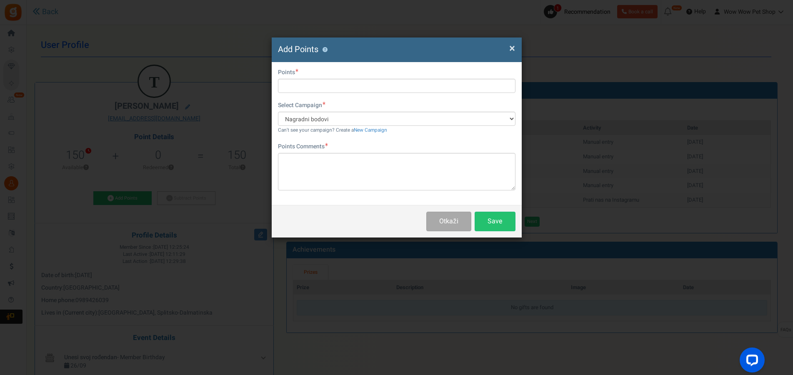 This screenshot has width=793, height=375. I want to click on label: Points Comments, so click(303, 147).